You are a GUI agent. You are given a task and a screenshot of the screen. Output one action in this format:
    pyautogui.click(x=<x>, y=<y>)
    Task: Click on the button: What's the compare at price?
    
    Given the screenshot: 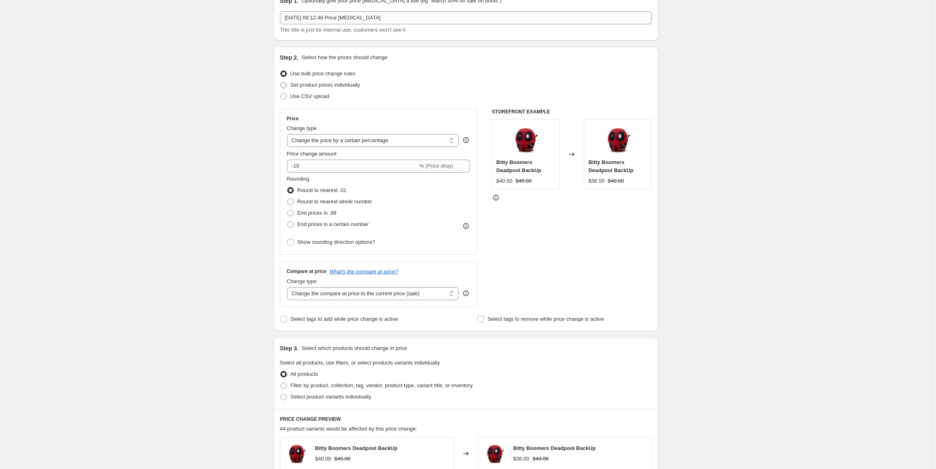 What is the action you would take?
    pyautogui.click(x=364, y=271)
    